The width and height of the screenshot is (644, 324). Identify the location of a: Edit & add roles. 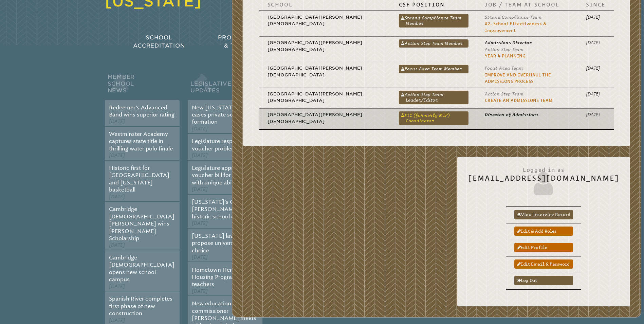
(544, 231).